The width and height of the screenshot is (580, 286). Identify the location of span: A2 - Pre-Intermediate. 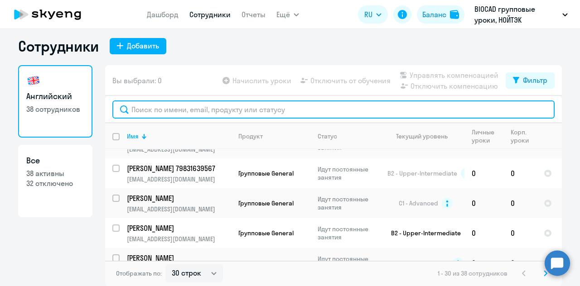
(419, 263).